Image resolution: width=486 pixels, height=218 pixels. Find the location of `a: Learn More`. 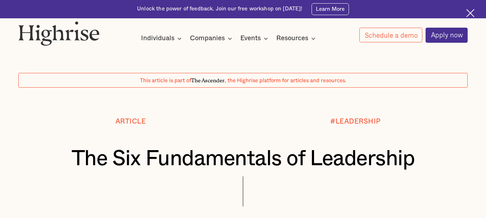

a: Learn More is located at coordinates (330, 9).